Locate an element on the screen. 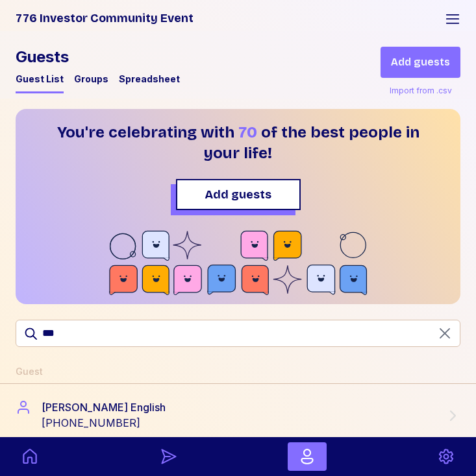 Image resolution: width=476 pixels, height=476 pixels. div: Guest is located at coordinates (29, 372).